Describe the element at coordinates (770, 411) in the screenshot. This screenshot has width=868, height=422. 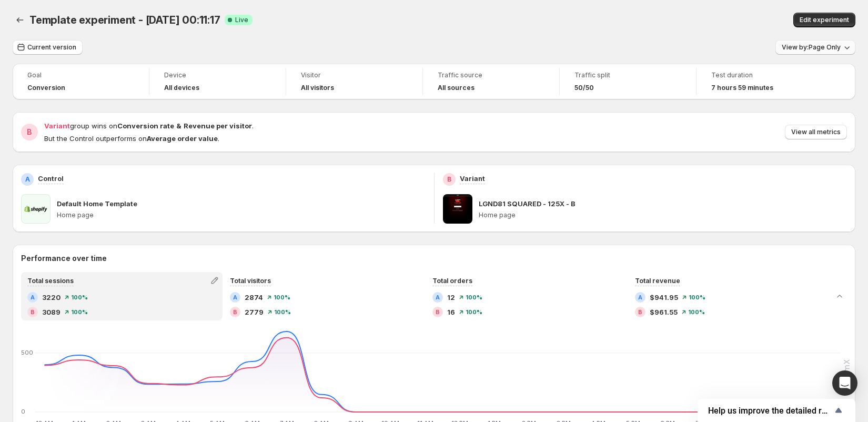
I see `span: Help us improve the detailed report for A/B campaigns` at that location.